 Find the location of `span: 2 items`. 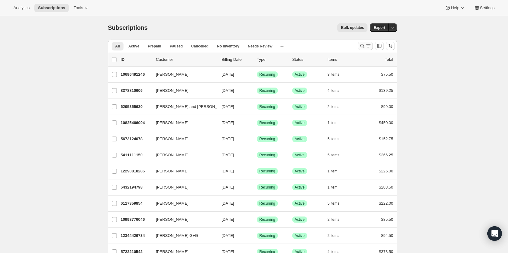

span: 2 items is located at coordinates (333, 219).